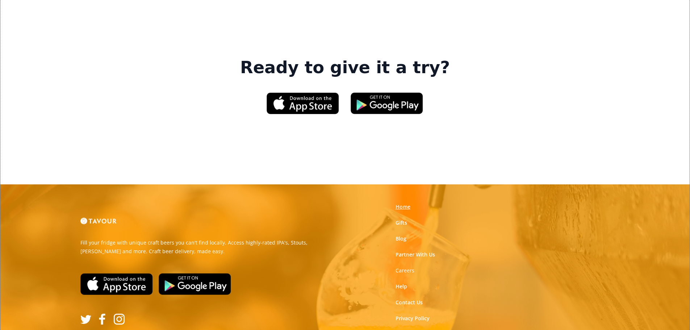 The image size is (690, 330). Describe the element at coordinates (345, 68) in the screenshot. I see `strong: Ready to give it a try?` at that location.